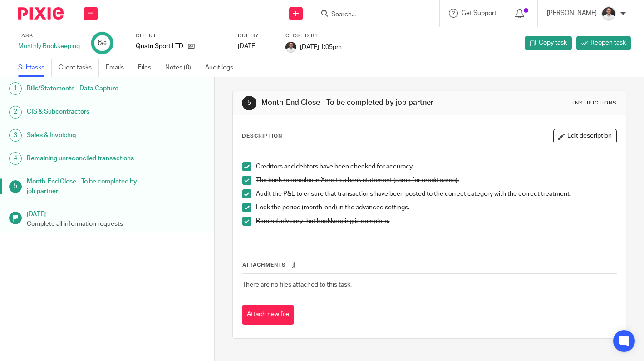  What do you see at coordinates (16, 112) in the screenshot?
I see `div: 2` at bounding box center [16, 112].